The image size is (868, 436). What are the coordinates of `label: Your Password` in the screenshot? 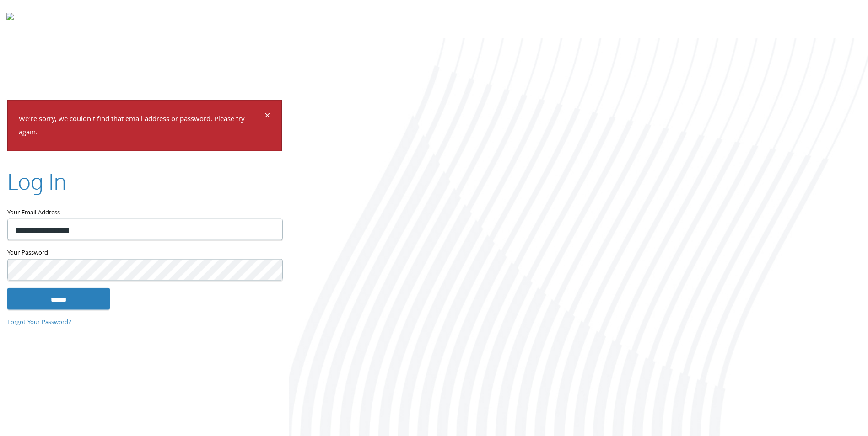 It's located at (145, 253).